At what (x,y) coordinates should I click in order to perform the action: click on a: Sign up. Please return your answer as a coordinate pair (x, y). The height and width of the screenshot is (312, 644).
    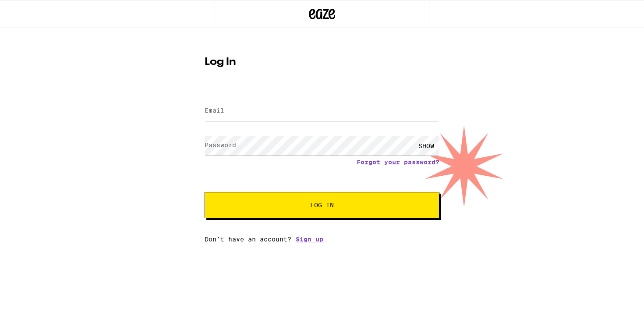
    Looking at the image, I should click on (310, 239).